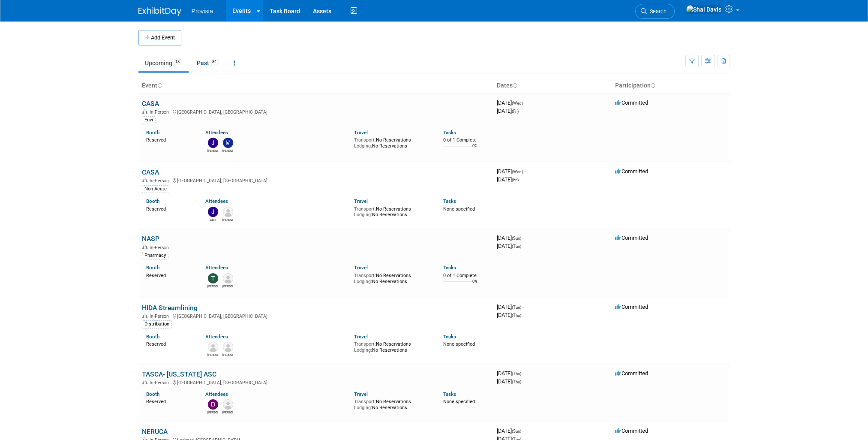 Image resolution: width=868 pixels, height=440 pixels. Describe the element at coordinates (653, 85) in the screenshot. I see `a: Sort by Participation Type` at that location.